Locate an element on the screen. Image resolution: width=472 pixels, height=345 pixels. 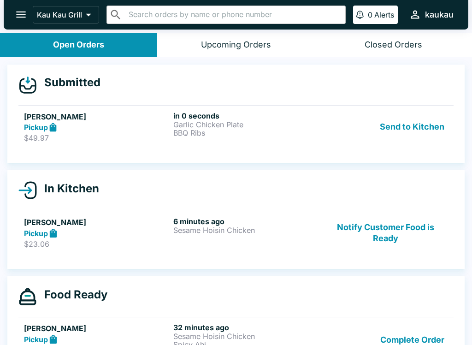
h6: in 0 seconds is located at coordinates (246, 116).